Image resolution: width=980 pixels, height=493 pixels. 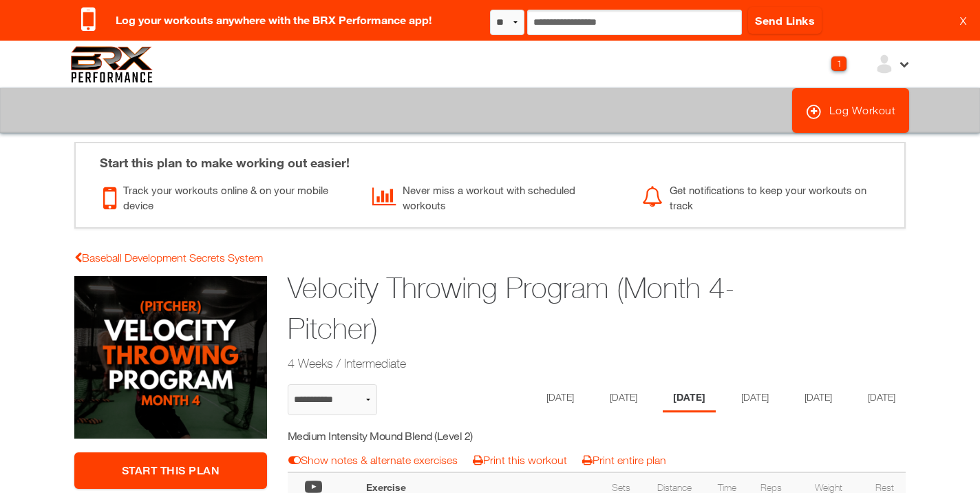 I want to click on li: Day 5, so click(x=818, y=398).